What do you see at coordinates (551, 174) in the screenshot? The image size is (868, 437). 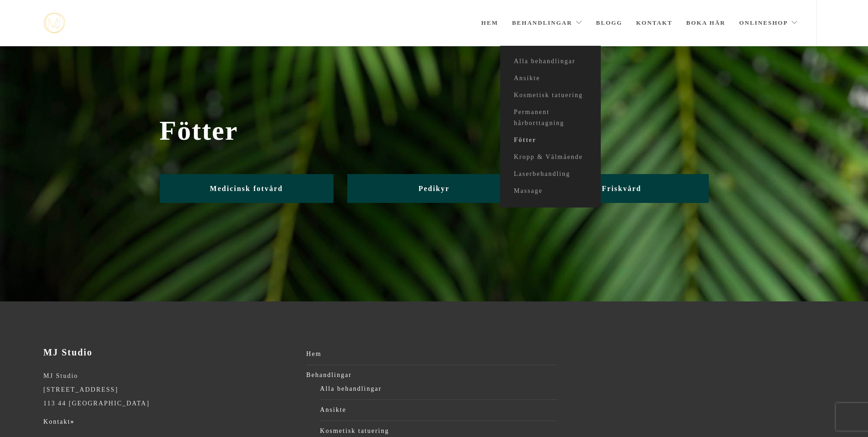 I see `a: Laserbehandling` at bounding box center [551, 174].